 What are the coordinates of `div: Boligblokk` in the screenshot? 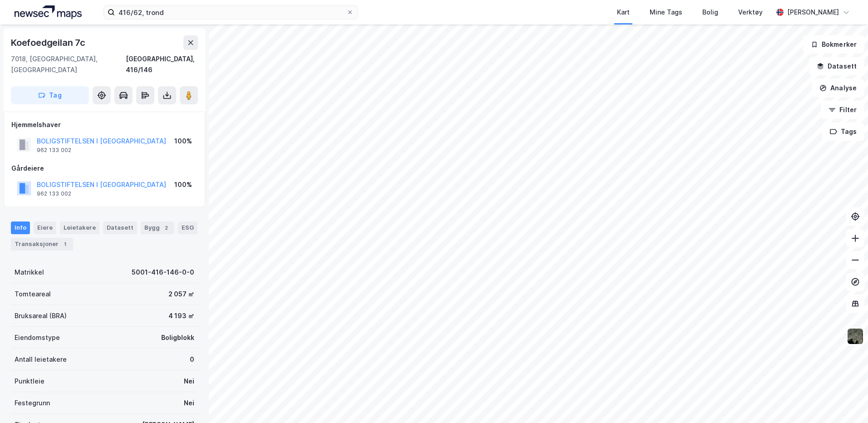 It's located at (177, 338).